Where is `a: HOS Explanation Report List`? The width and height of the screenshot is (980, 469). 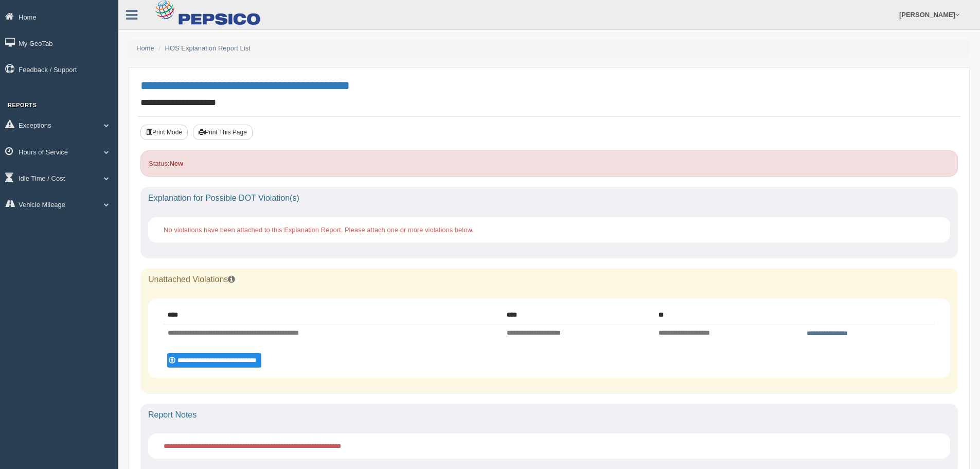 a: HOS Explanation Report List is located at coordinates (208, 48).